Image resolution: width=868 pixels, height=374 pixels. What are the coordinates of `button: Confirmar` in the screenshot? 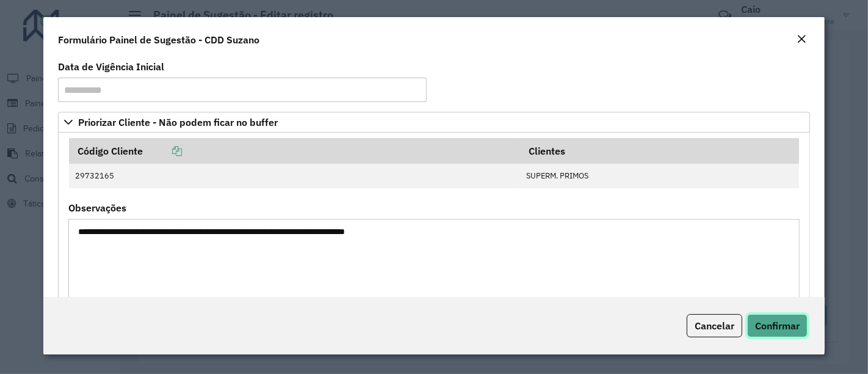 It's located at (777, 326).